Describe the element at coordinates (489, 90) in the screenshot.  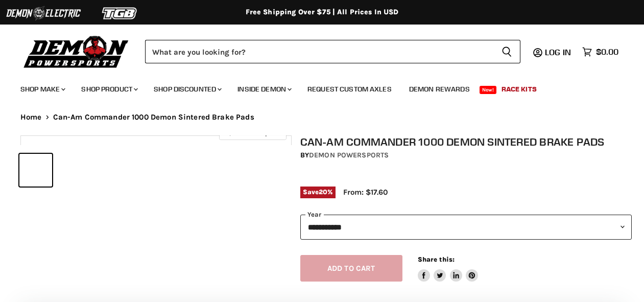
I see `span: New!` at that location.